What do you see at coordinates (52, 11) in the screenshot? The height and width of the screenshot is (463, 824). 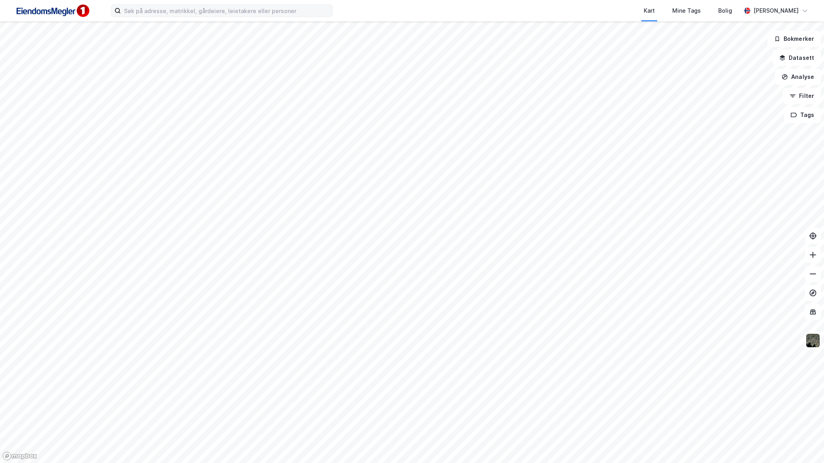 I see `img: F4PB6Px+NJ5v8B7XTbfpPpyloAAAAASUVORK5CYII=` at bounding box center [52, 11].